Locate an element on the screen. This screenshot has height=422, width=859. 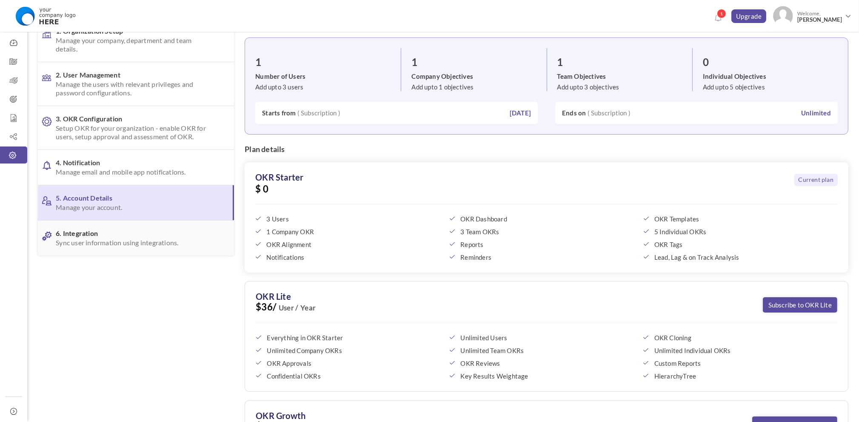
a: Notifications is located at coordinates (718, 18).